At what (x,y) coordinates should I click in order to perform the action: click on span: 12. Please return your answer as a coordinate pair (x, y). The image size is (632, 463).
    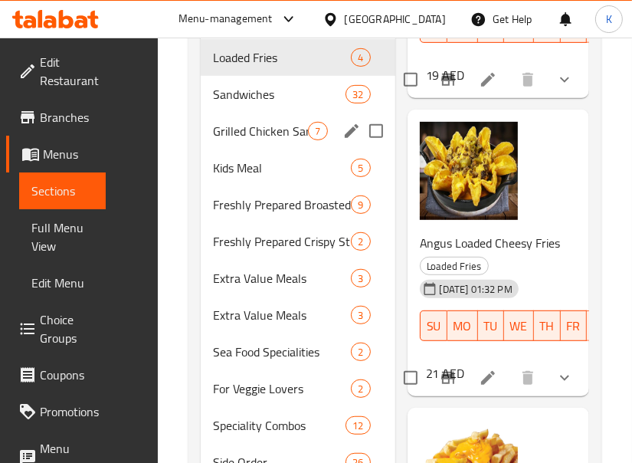
    Looking at the image, I should click on (358, 425).